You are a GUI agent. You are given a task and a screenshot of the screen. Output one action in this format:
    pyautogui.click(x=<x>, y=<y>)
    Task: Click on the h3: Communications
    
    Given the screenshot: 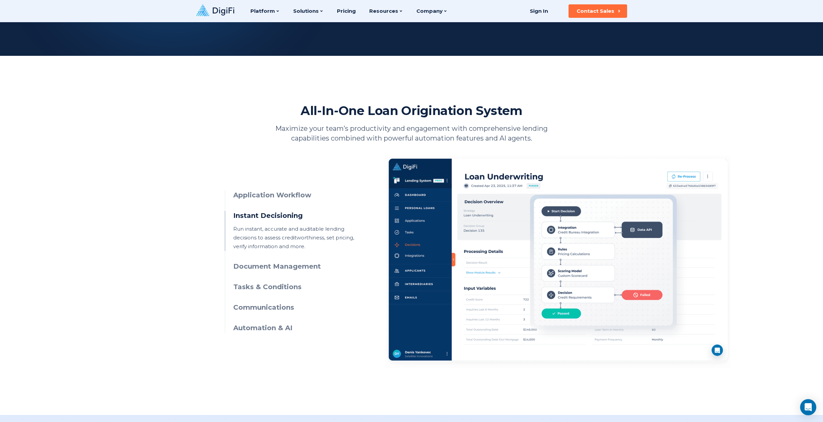 What is the action you would take?
    pyautogui.click(x=294, y=308)
    